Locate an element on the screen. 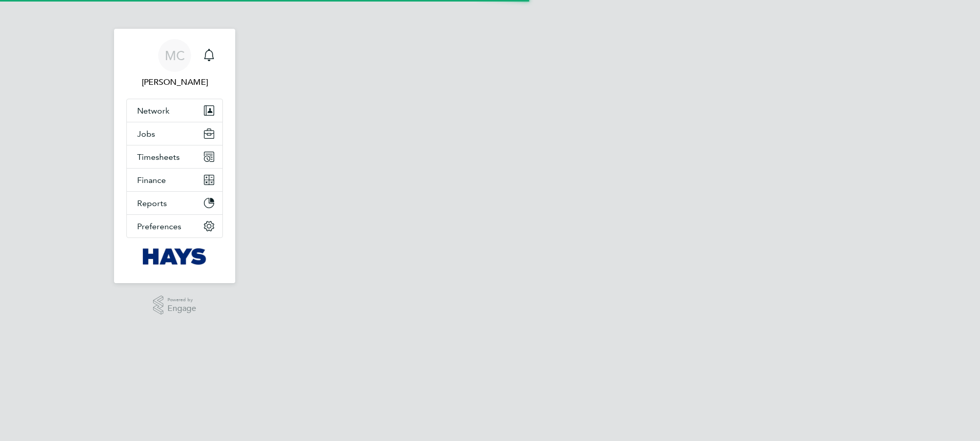 Image resolution: width=980 pixels, height=441 pixels. button: Reports is located at coordinates (174, 203).